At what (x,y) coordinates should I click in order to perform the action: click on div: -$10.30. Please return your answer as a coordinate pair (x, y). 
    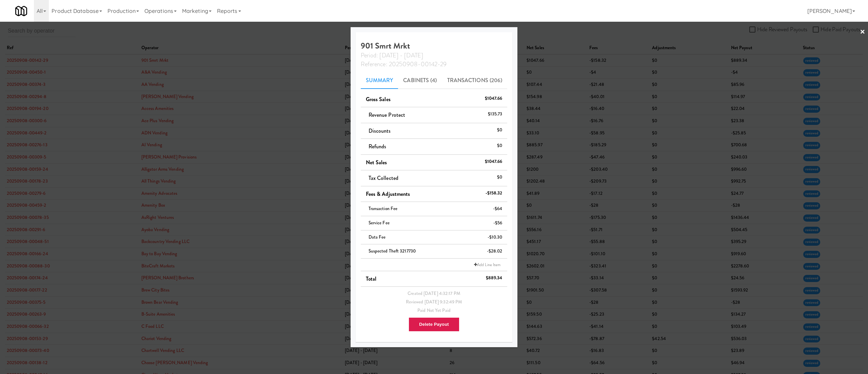
    Looking at the image, I should click on (495, 237).